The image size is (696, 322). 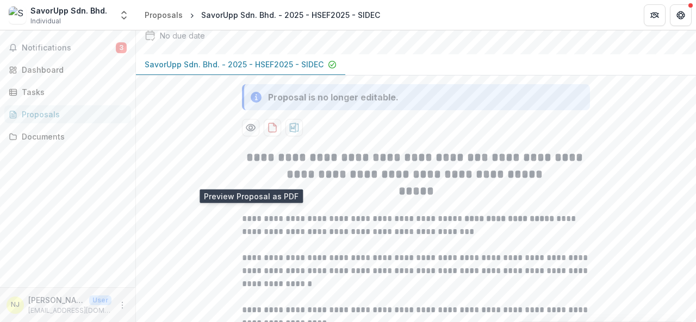 I want to click on div: SavorUpp Sdn. Bhd., so click(x=68, y=10).